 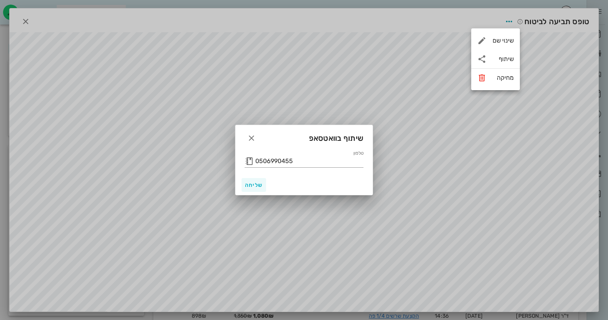 What do you see at coordinates (358, 153) in the screenshot?
I see `label: טלפון` at bounding box center [358, 153].